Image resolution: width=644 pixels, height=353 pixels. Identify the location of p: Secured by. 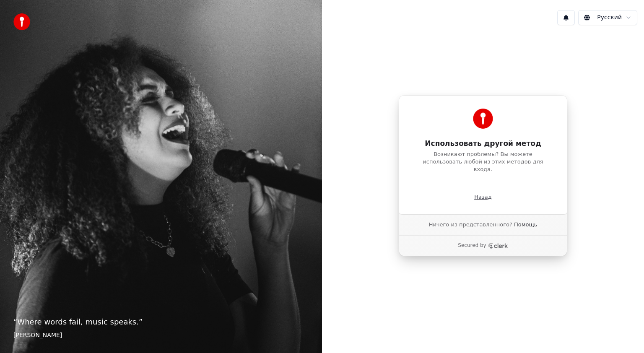
(472, 246).